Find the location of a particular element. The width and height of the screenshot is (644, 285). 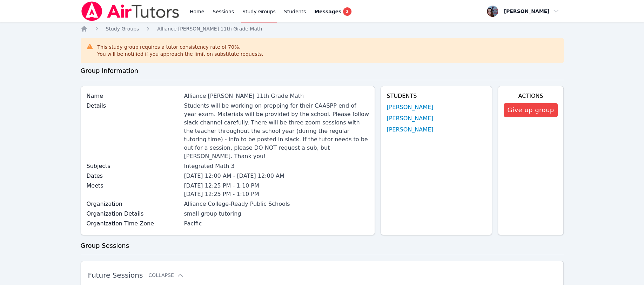

label: Dates is located at coordinates (134, 176).